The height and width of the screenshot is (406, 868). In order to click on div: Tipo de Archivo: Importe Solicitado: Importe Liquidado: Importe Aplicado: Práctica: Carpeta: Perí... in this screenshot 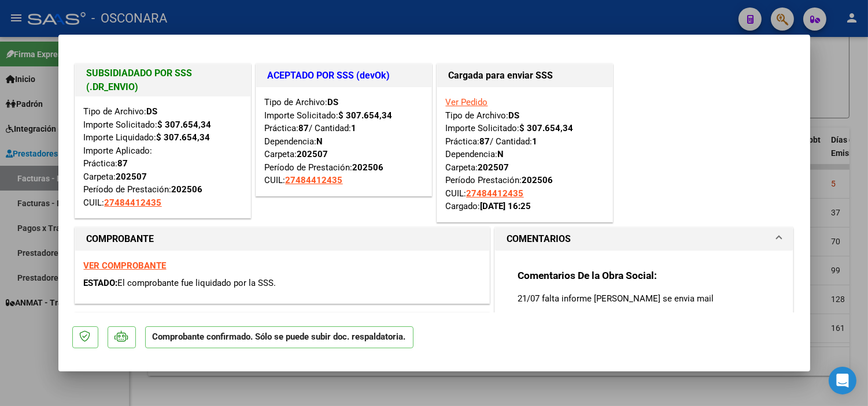, I will do `click(163, 157)`.